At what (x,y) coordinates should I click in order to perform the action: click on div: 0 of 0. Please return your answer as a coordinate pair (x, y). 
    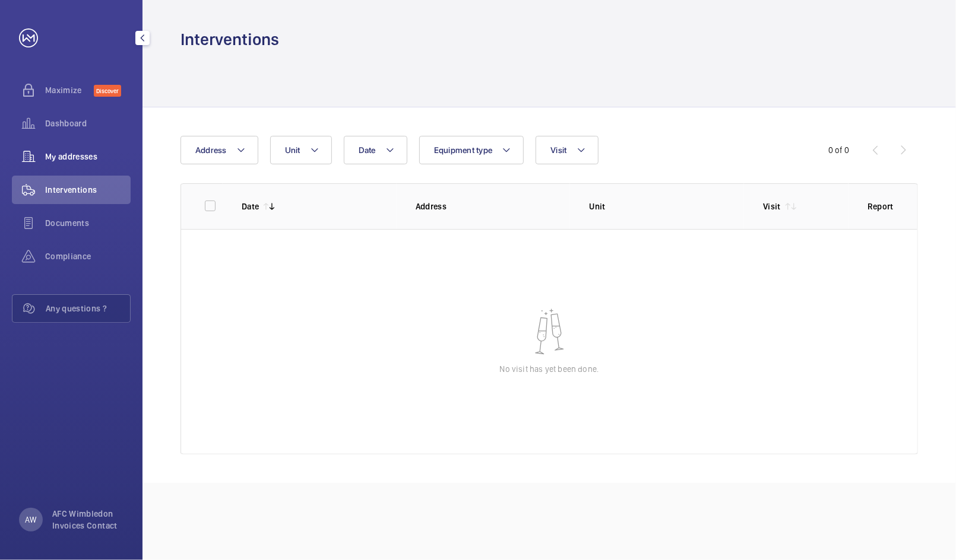
    Looking at the image, I should click on (838, 150).